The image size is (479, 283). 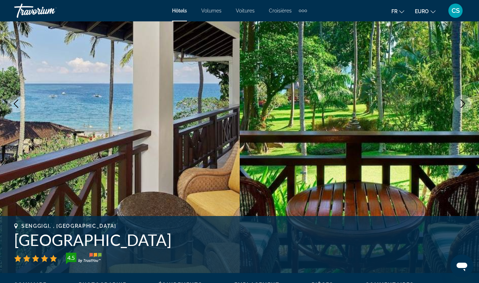 What do you see at coordinates (179, 11) in the screenshot?
I see `span: Hôtels` at bounding box center [179, 11].